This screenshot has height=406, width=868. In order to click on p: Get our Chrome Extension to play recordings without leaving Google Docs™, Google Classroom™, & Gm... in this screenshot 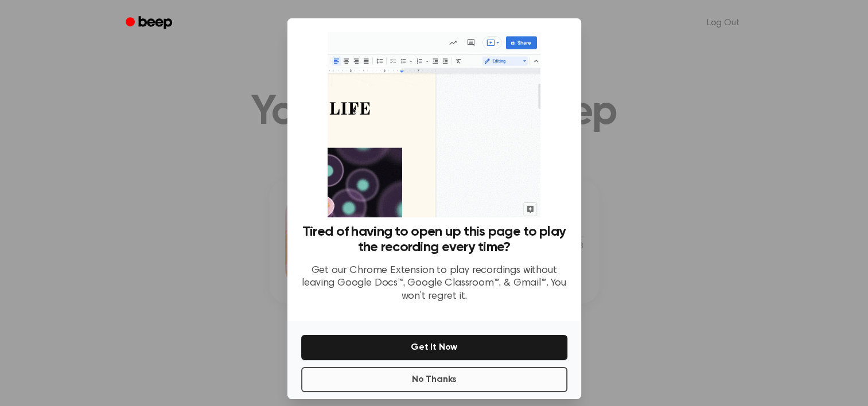, I will do `click(434, 284)`.